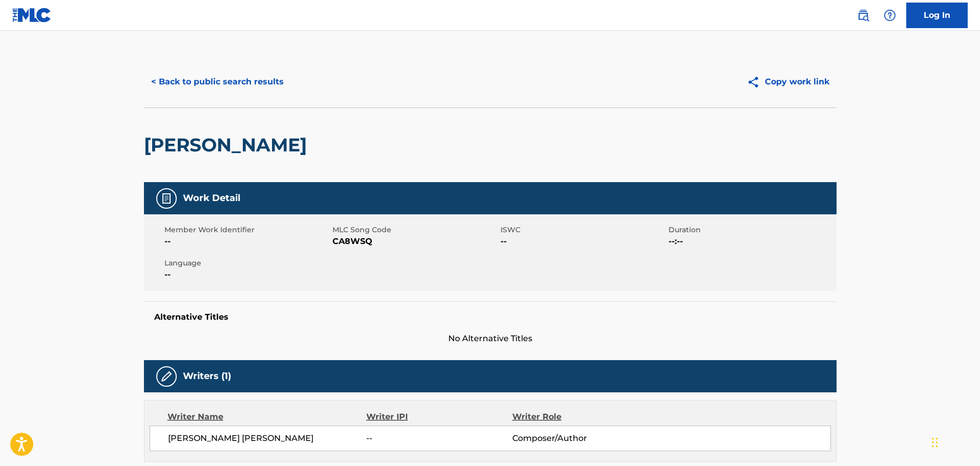 The image size is (980, 466). I want to click on span: Duration, so click(751, 230).